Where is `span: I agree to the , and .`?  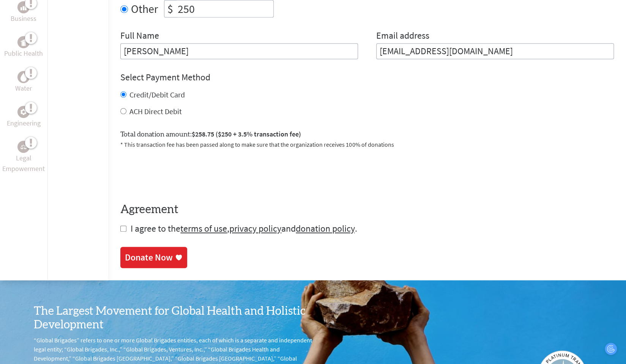
span: I agree to the , and . is located at coordinates (244, 228).